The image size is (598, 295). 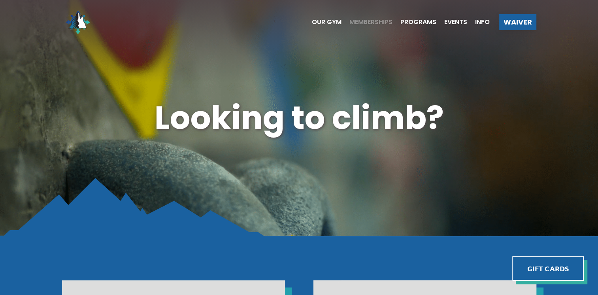 I want to click on span: Our Gym, so click(x=326, y=22).